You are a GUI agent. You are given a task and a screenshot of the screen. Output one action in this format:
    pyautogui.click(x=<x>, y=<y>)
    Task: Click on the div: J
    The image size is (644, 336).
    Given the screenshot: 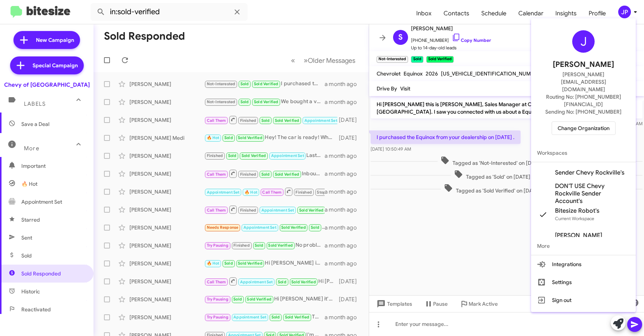 What is the action you would take?
    pyautogui.click(x=584, y=41)
    